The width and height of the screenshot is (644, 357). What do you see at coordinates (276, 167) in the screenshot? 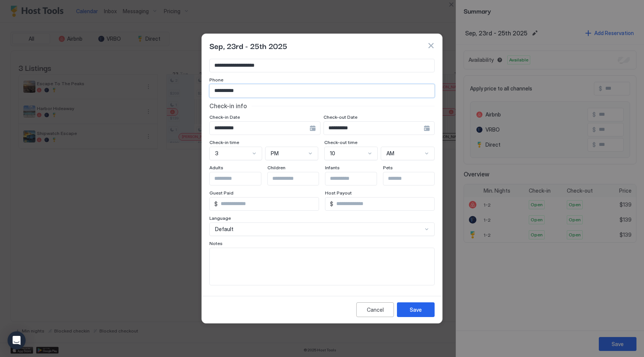
I see `span: Children` at bounding box center [276, 167].